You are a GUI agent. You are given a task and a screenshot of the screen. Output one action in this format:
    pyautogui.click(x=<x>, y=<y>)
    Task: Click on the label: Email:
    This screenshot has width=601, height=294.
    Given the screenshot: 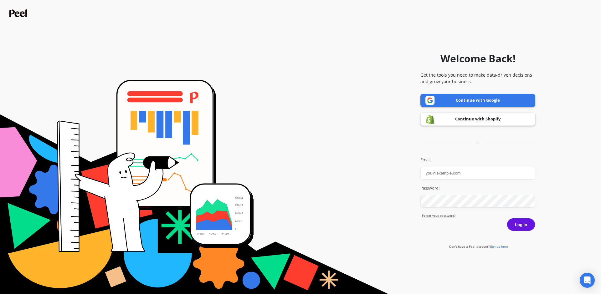 What is the action you would take?
    pyautogui.click(x=478, y=160)
    